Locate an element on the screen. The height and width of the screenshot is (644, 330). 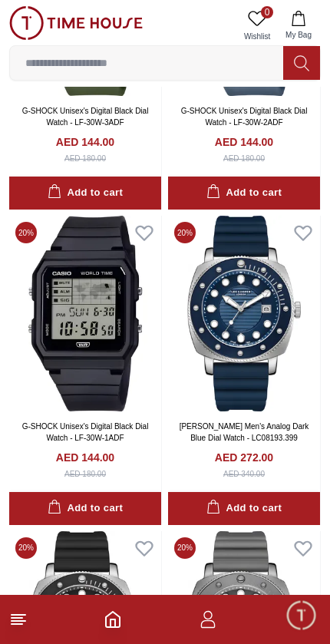
div: Chat Widget is located at coordinates (302, 615).